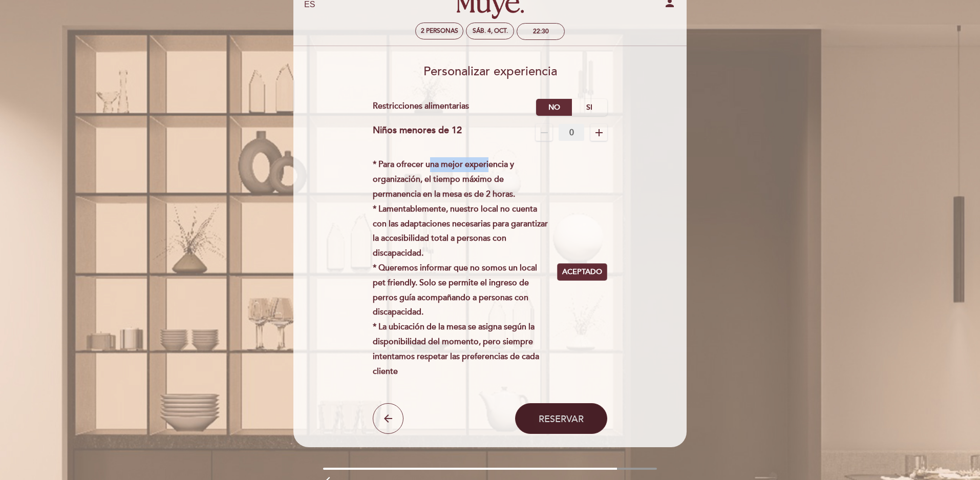 This screenshot has height=480, width=980. What do you see at coordinates (490, 71) in the screenshot?
I see `span: Personalizar experiencia` at bounding box center [490, 71].